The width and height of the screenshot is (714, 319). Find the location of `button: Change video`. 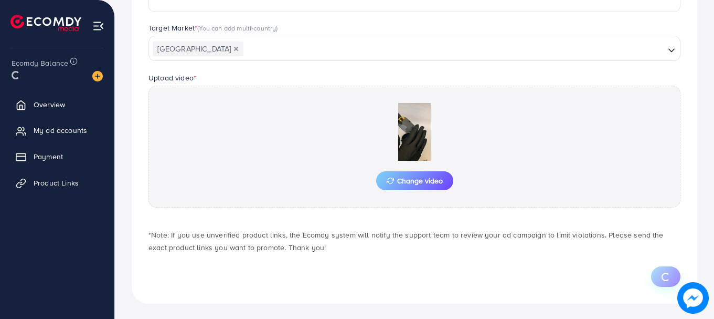

button: Change video is located at coordinates (415, 181).